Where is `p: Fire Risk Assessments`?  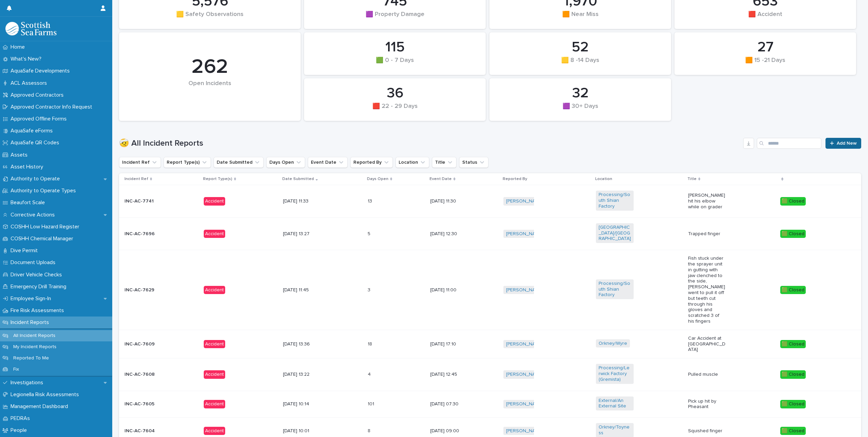 p: Fire Risk Assessments is located at coordinates (39, 310).